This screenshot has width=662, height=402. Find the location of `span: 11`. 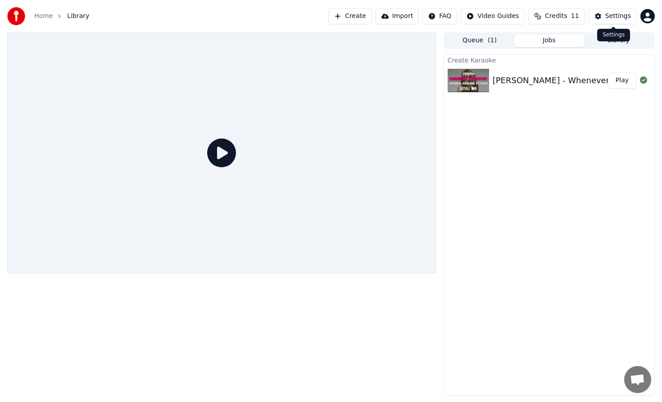

span: 11 is located at coordinates (575, 16).